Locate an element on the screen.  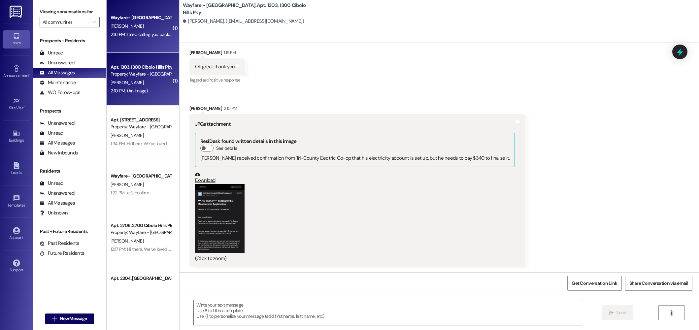
button: Zoom image is located at coordinates (220, 218).